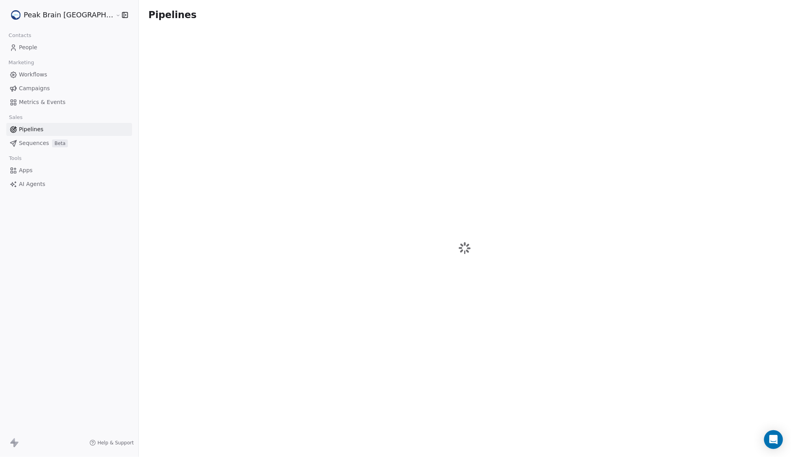 This screenshot has height=457, width=791. Describe the element at coordinates (16, 15) in the screenshot. I see `img: Peak%20Brain%20Logo.png` at that location.